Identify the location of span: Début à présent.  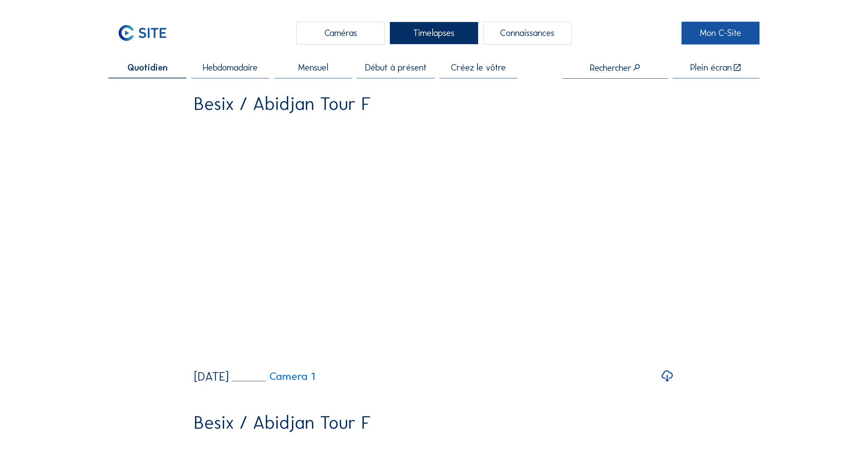
(396, 67).